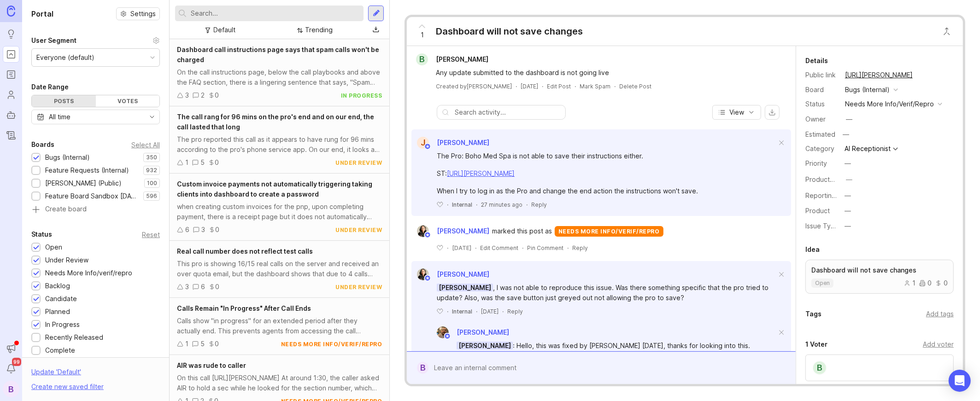 This screenshot has width=980, height=401. What do you see at coordinates (595, 86) in the screenshot?
I see `button: Mark Spam` at bounding box center [595, 86].